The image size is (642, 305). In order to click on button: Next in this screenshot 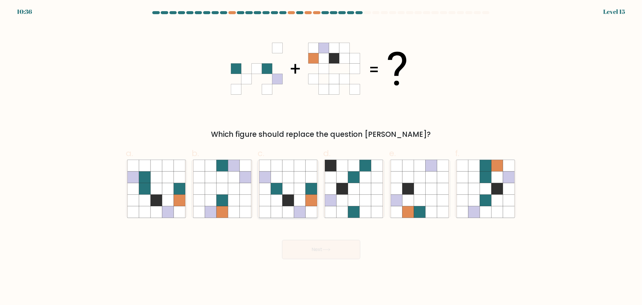, I will do `click(321, 249)`.